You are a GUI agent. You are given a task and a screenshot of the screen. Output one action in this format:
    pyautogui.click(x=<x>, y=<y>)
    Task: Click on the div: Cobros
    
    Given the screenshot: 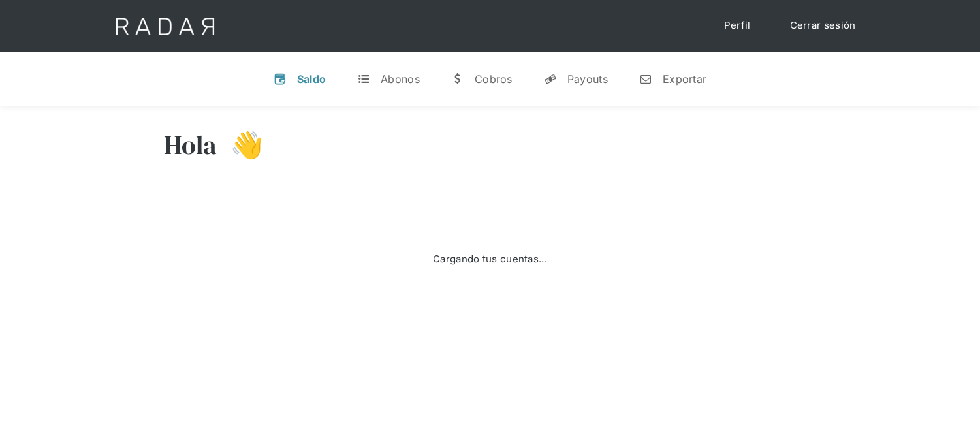 What is the action you would take?
    pyautogui.click(x=493, y=79)
    